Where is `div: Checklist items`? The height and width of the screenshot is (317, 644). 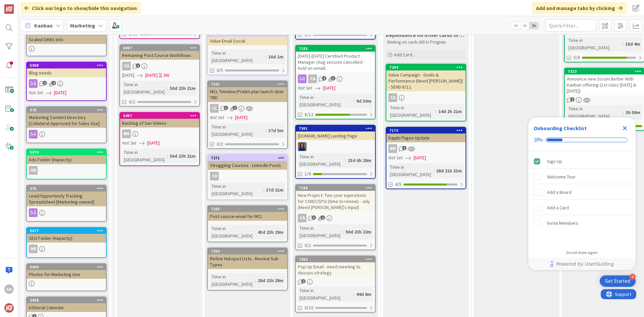 div: Checklist items is located at coordinates (582, 198).